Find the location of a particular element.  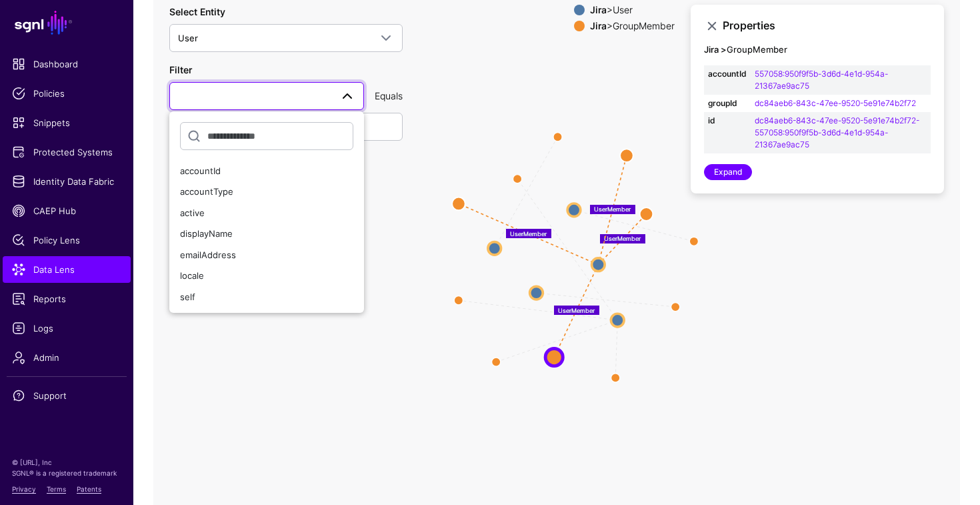

a: Protected Systems is located at coordinates (67, 152).